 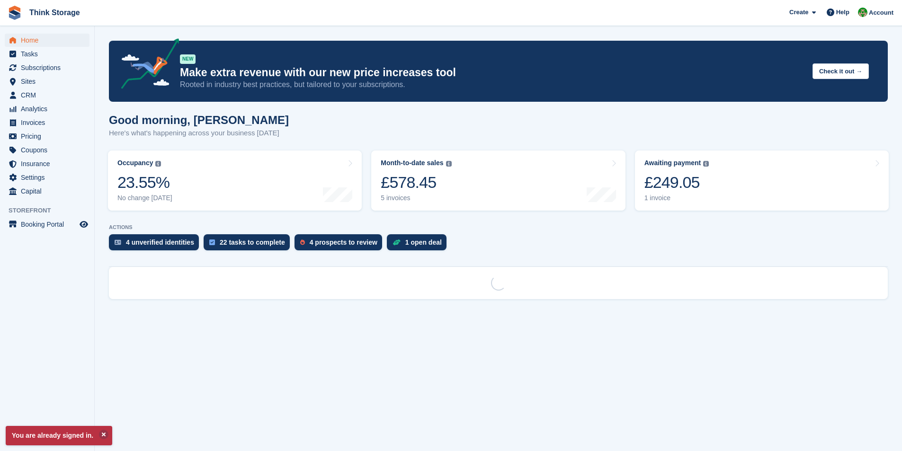 What do you see at coordinates (49, 164) in the screenshot?
I see `span: Insurance` at bounding box center [49, 164].